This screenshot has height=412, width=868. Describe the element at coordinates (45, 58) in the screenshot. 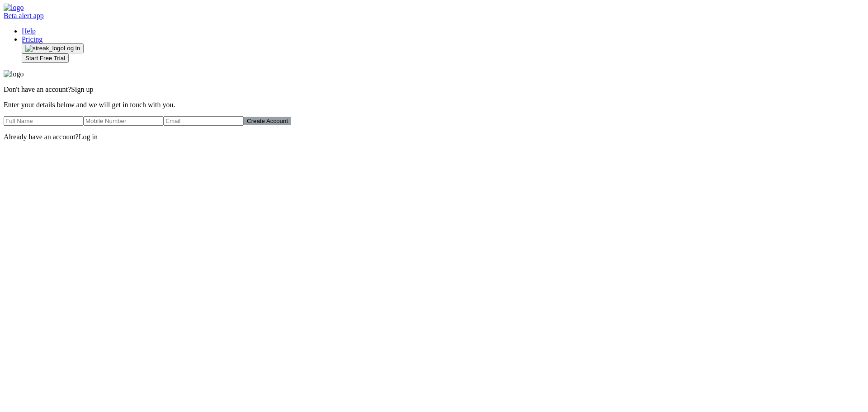

I see `button: Start Free Trial` at that location.